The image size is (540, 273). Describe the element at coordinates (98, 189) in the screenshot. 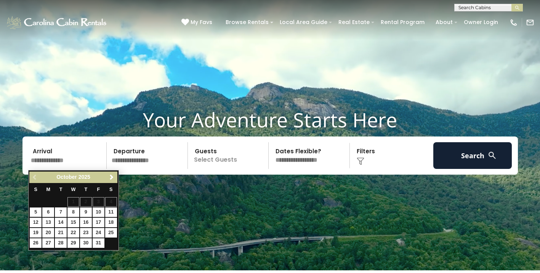

I see `span: Friday` at that location.